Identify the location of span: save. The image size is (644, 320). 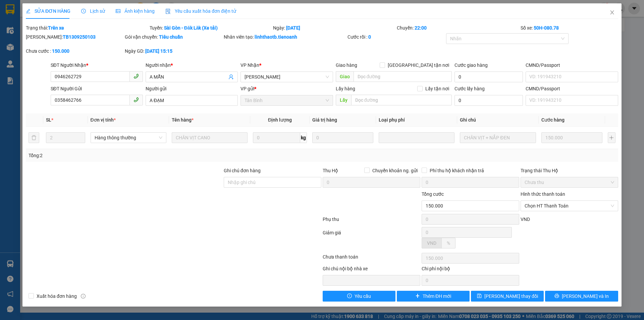
(479, 296).